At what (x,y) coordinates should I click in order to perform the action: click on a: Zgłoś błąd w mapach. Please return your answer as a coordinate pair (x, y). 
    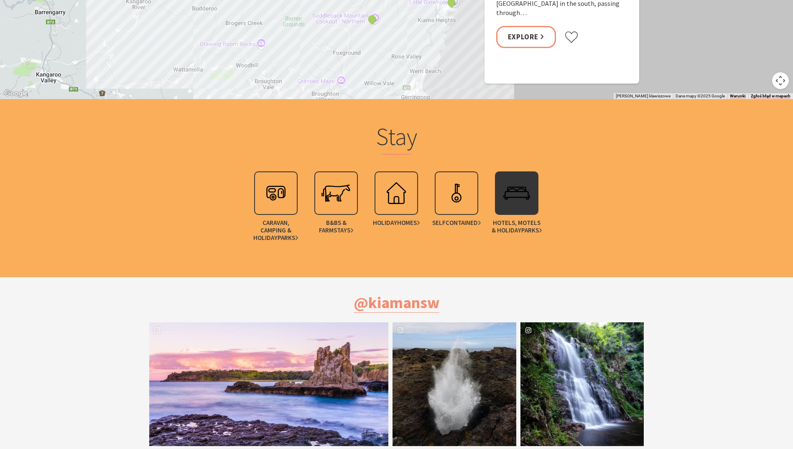
    Looking at the image, I should click on (770, 96).